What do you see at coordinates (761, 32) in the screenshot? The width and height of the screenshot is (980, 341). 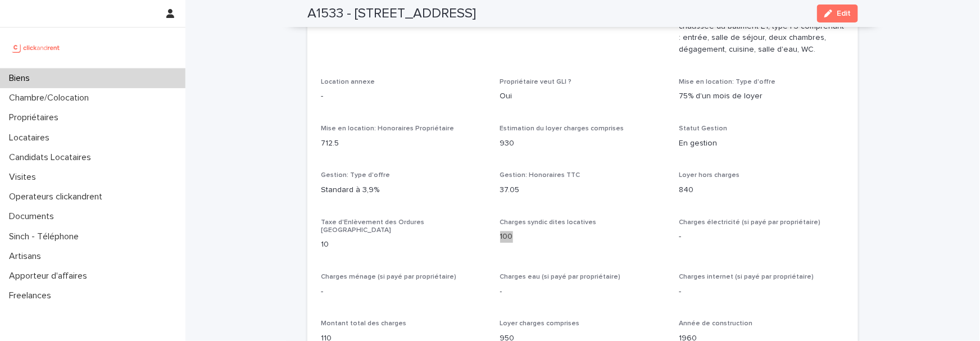 I see `p: Un appartement, escalier 6, au rez-de-chaussée du bâtiment E1, type F3 comprenant : entrée, salle...` at bounding box center [761, 32].